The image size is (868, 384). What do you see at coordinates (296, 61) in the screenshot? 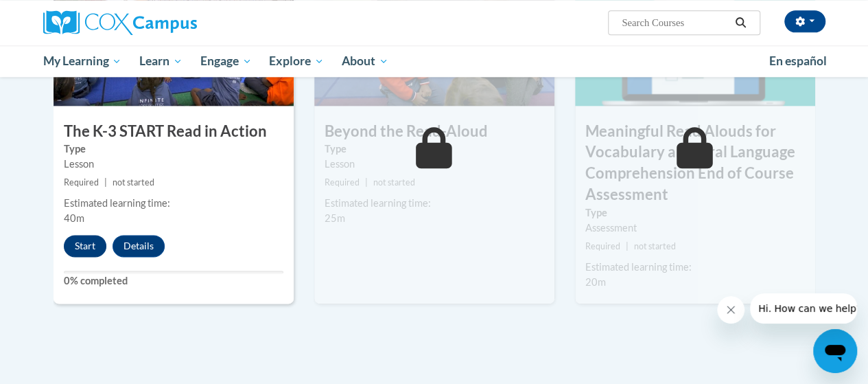
I see `a: Explore` at bounding box center [296, 61].